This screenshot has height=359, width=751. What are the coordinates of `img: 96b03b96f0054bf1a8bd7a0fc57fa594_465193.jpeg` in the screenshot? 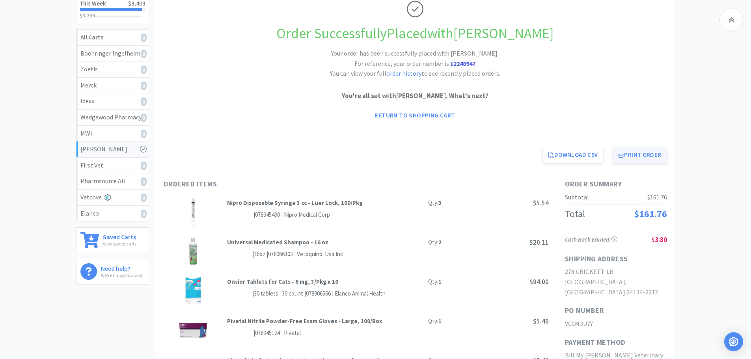 It's located at (193, 212).